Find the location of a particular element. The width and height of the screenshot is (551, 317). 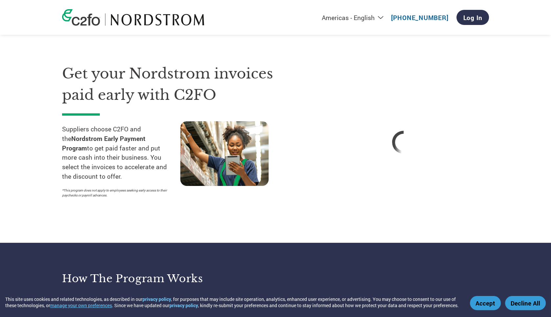

p: *This program does not apply to employees seeking early access to their paychecks or payroll adva... is located at coordinates (118, 193).